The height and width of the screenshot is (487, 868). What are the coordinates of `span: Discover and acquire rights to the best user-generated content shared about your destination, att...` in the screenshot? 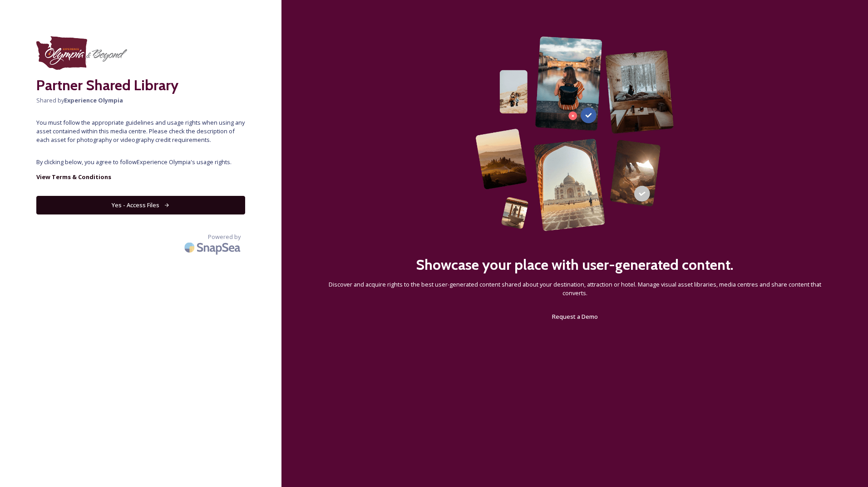 It's located at (575, 289).